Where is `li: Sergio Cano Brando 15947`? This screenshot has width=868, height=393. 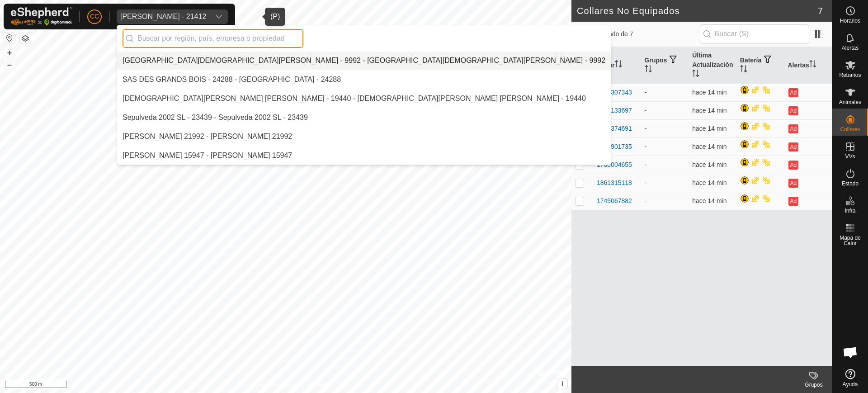 li: Sergio Cano Brando 15947 is located at coordinates (364, 155).